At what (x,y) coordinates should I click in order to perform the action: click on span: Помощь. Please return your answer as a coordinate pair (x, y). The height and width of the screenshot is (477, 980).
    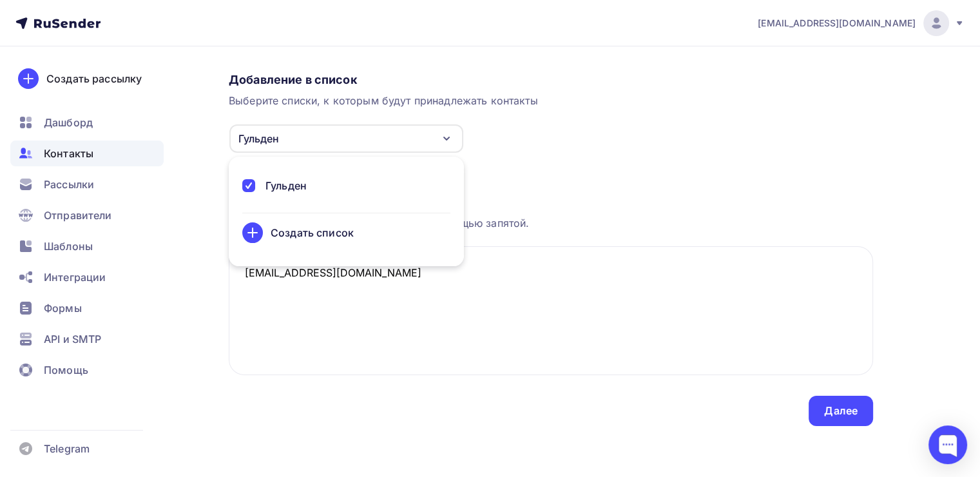
    Looking at the image, I should click on (65, 370).